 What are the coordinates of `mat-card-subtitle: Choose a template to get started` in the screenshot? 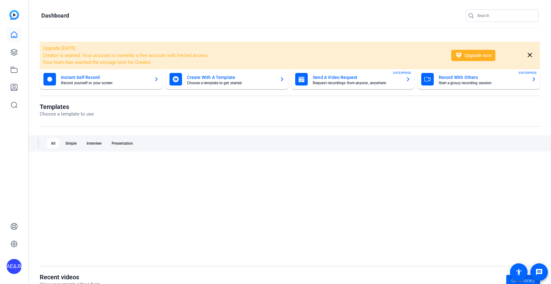 It's located at (231, 83).